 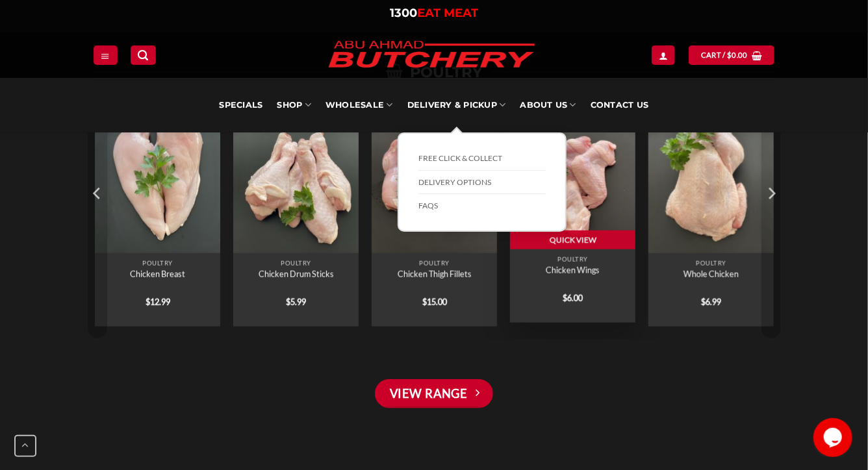 I want to click on a: Login, so click(x=663, y=54).